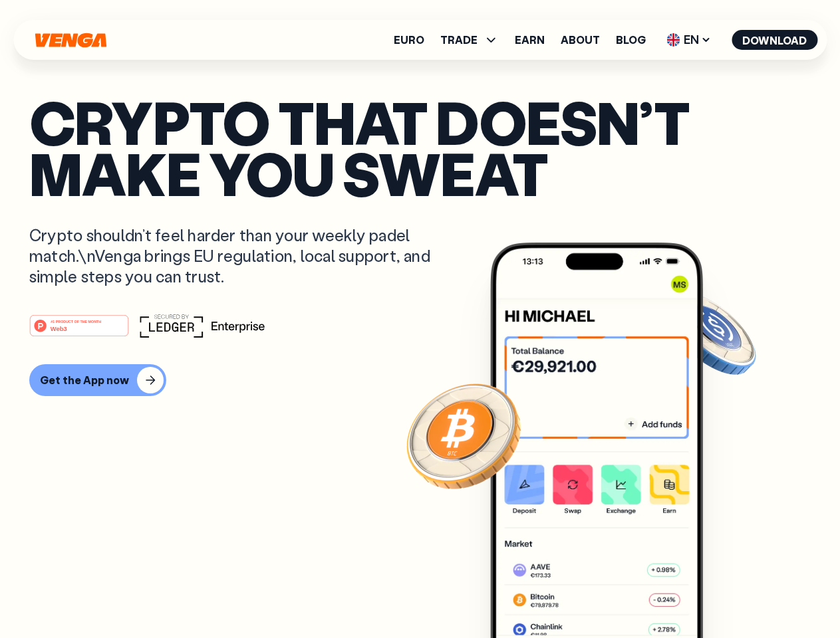 Image resolution: width=840 pixels, height=638 pixels. Describe the element at coordinates (58, 328) in the screenshot. I see `tspan: Web3` at that location.